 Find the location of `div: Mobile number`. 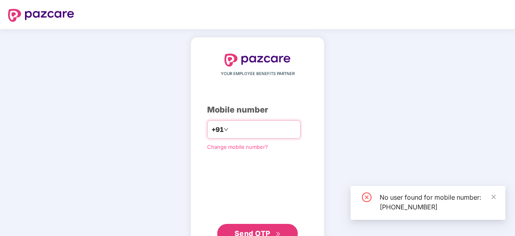

div: Mobile number is located at coordinates (258, 110).